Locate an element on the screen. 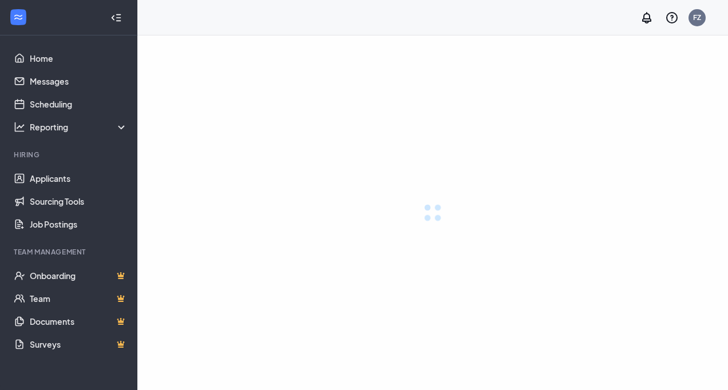  a: Scheduling is located at coordinates (78, 104).